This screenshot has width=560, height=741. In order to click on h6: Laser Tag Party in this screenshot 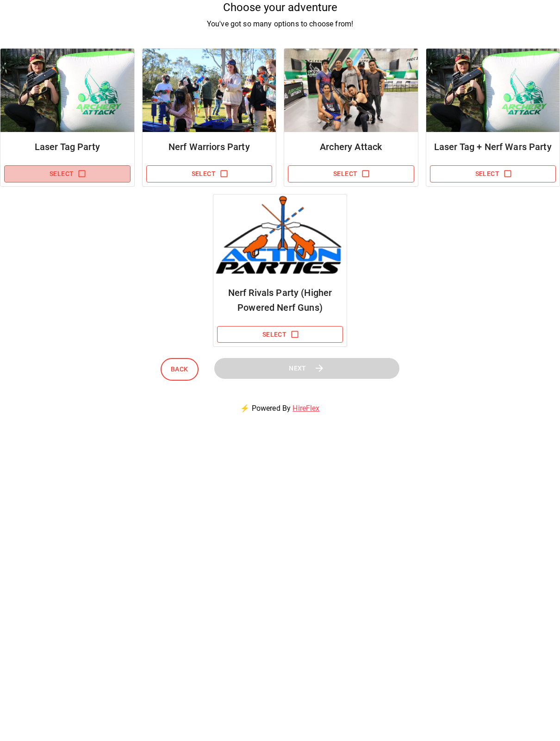, I will do `click(67, 147)`.